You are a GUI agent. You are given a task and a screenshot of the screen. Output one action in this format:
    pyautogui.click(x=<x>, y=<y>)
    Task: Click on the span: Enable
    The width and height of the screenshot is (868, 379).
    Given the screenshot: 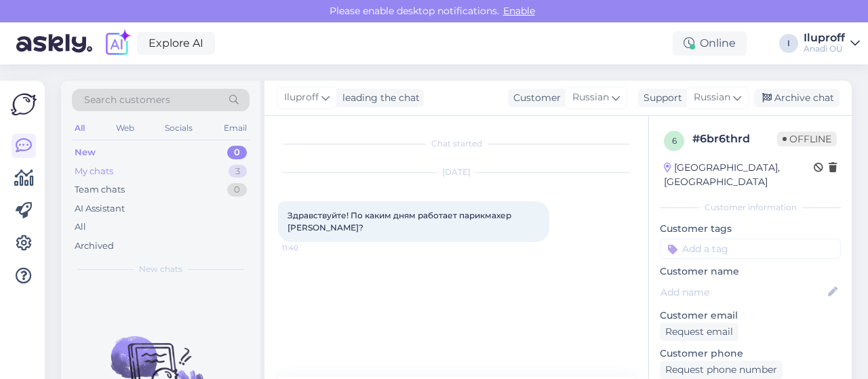 What is the action you would take?
    pyautogui.click(x=519, y=11)
    